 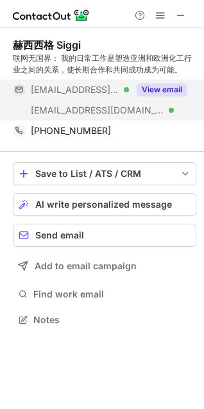 I want to click on button: Add to email campaign, so click(x=104, y=266).